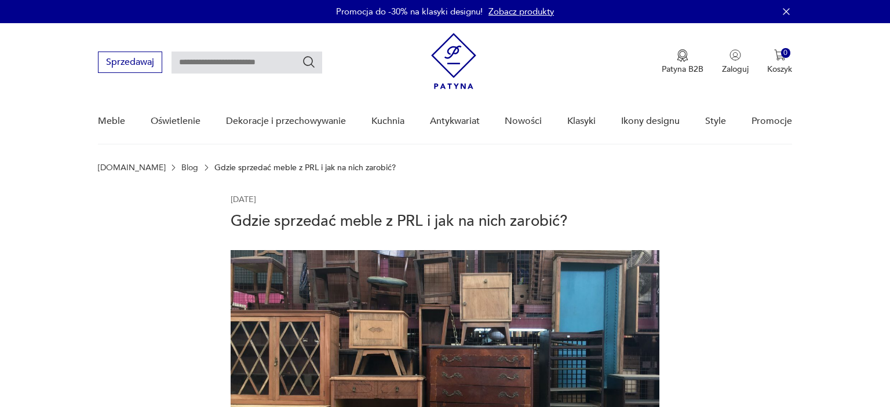  I want to click on a: Sprzedawaj, so click(130, 63).